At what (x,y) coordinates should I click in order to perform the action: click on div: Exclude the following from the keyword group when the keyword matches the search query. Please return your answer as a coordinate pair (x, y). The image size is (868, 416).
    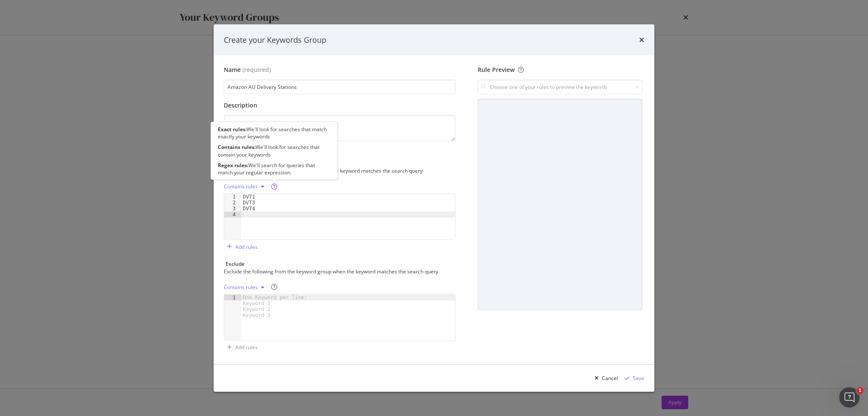
    Looking at the image, I should click on (338, 271).